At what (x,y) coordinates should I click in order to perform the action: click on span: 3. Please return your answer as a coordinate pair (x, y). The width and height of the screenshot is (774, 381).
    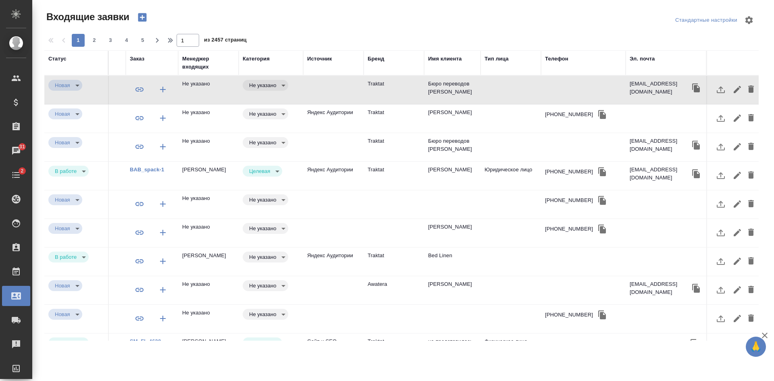
    Looking at the image, I should click on (110, 40).